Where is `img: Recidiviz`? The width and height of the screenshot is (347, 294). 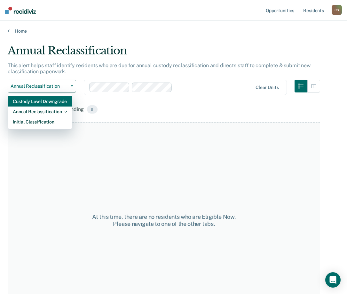 img: Recidiviz is located at coordinates (20, 10).